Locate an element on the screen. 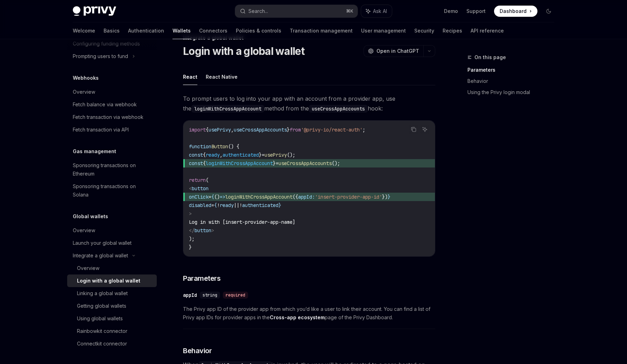 The width and height of the screenshot is (627, 364). a: Linking a global wallet is located at coordinates (112, 293).